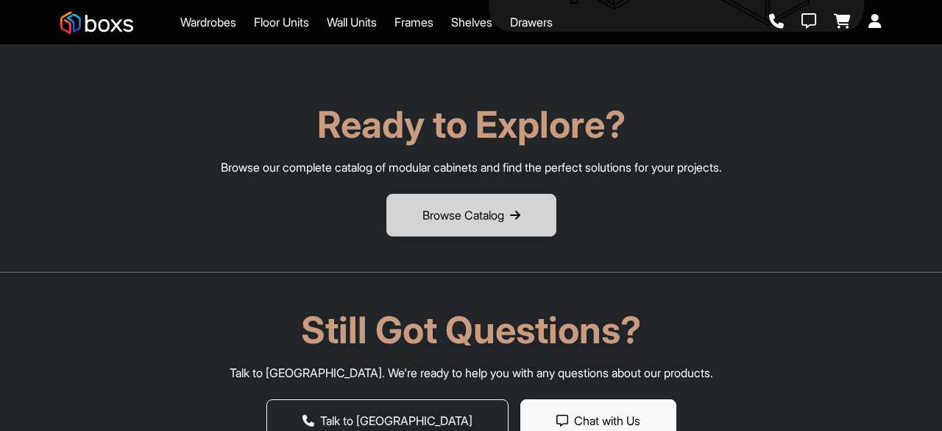 Image resolution: width=942 pixels, height=431 pixels. I want to click on button: Browse Catalog, so click(471, 215).